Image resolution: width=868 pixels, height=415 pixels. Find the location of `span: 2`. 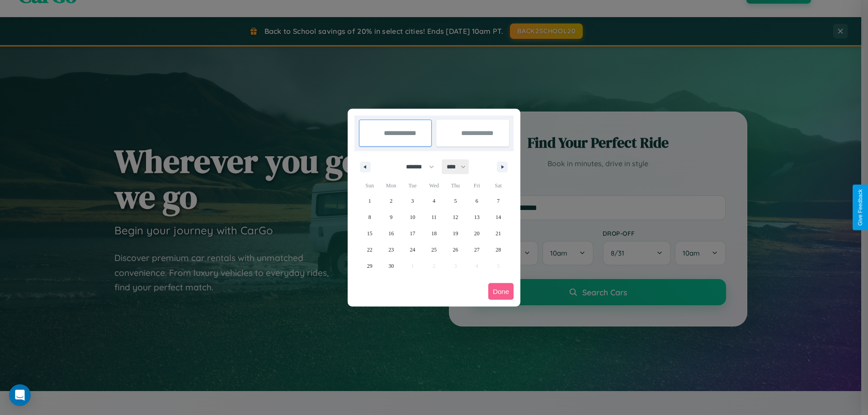

span: 2 is located at coordinates (391, 201).